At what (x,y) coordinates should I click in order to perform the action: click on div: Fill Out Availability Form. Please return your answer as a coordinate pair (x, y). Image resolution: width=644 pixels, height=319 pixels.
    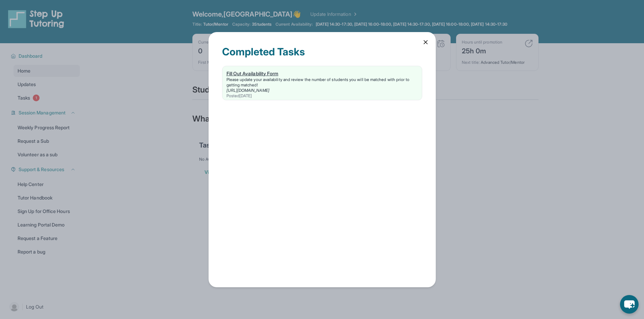
    Looking at the image, I should click on (322, 74).